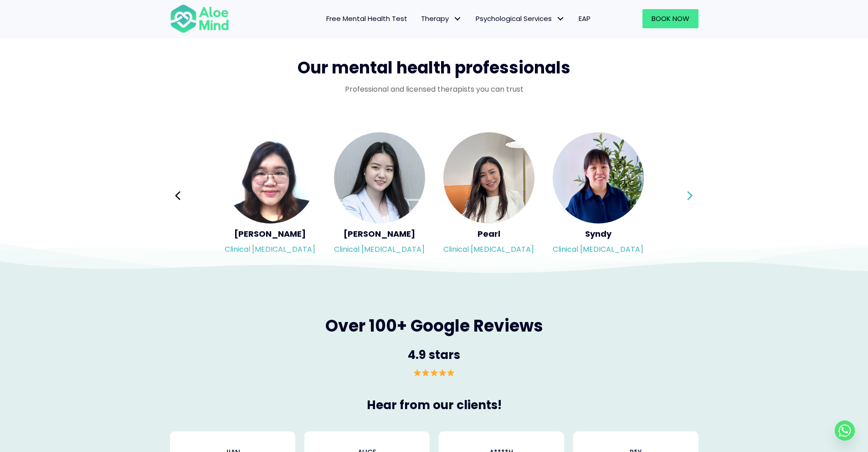  I want to click on span: Psychological Services: submenu, so click(561, 19).